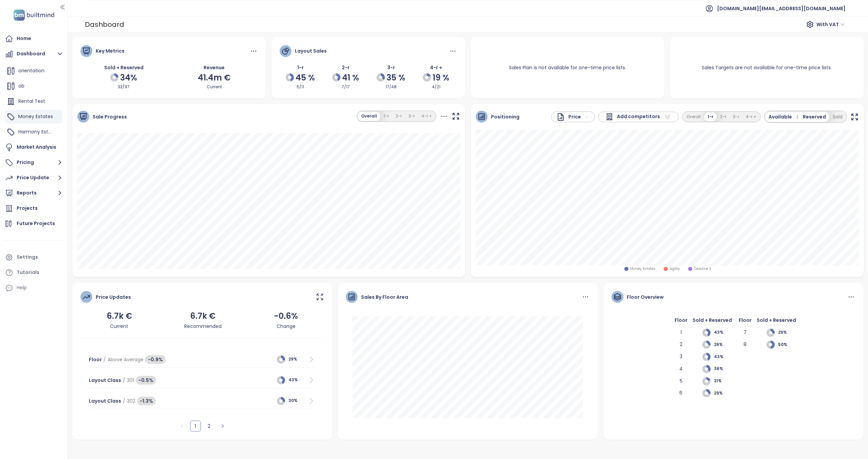 The height and width of the screenshot is (459, 868). I want to click on div: Layout Sales, so click(311, 51).